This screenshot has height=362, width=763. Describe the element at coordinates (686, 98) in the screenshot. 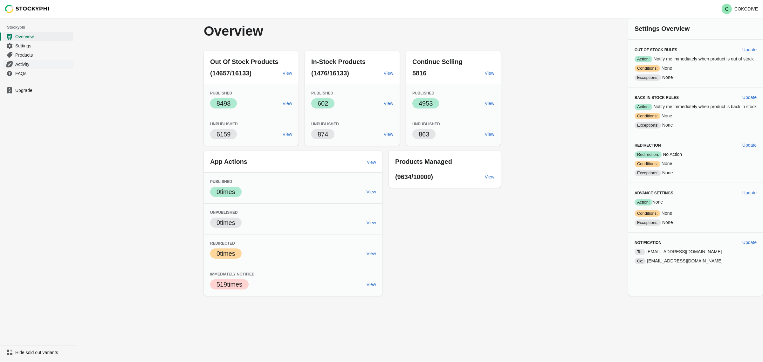

I see `h3: Back in Stock Rules` at that location.